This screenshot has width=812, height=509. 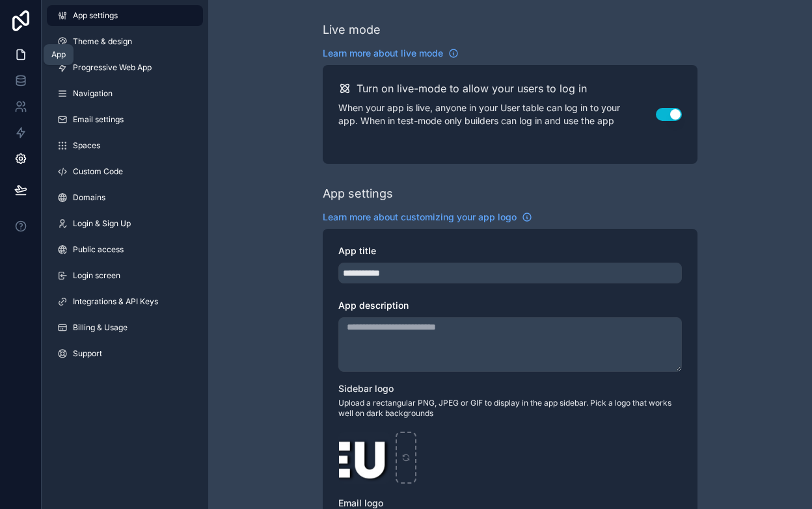 What do you see at coordinates (98, 249) in the screenshot?
I see `span: Public access` at bounding box center [98, 249].